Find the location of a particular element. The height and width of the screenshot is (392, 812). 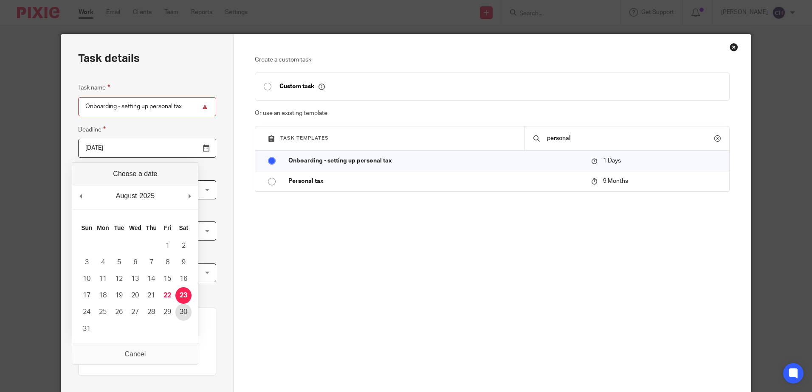

button: 24 is located at coordinates (87, 312).